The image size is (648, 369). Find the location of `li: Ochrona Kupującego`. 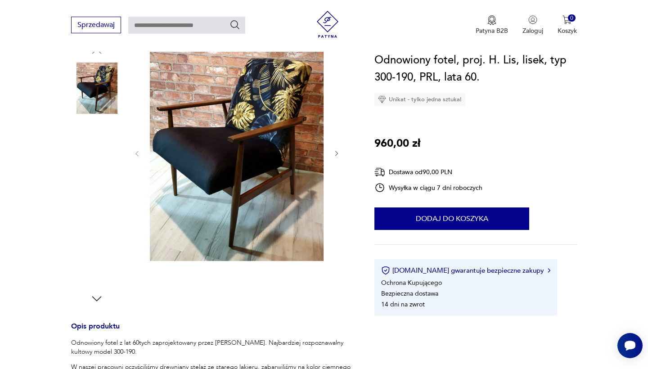

li: Ochrona Kupującego is located at coordinates (411, 283).